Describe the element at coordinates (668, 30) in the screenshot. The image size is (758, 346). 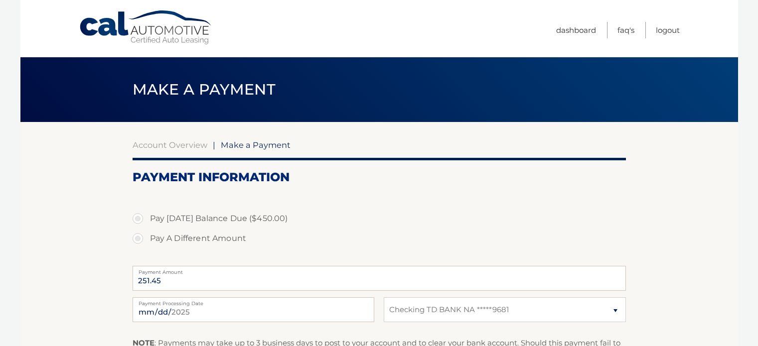
I see `a: Logout` at that location.